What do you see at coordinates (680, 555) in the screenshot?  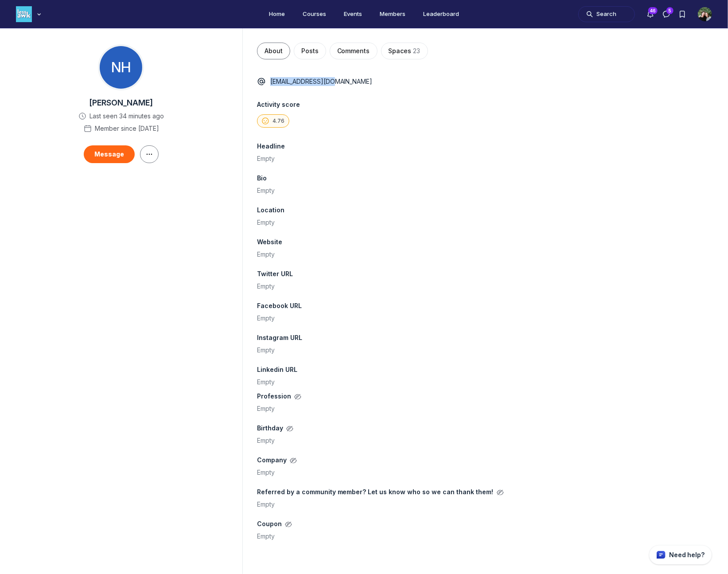 I see `button: Circle support widget` at bounding box center [680, 555].